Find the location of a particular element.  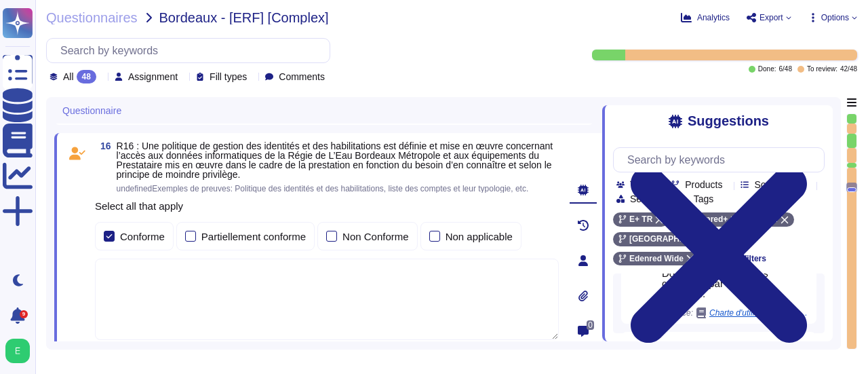

button: user is located at coordinates (21, 351).